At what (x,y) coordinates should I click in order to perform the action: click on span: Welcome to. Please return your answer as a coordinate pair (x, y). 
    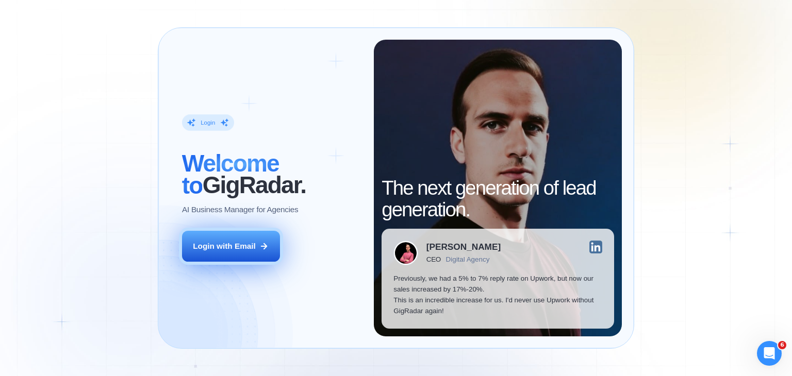
    Looking at the image, I should click on (230, 174).